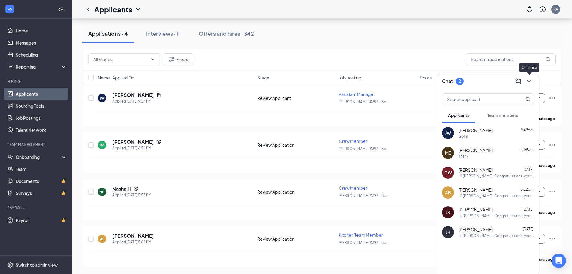 Image resolution: width=572 pixels, height=274 pixels. What do you see at coordinates (448, 192) in the screenshot?
I see `div: AB` at bounding box center [448, 192].